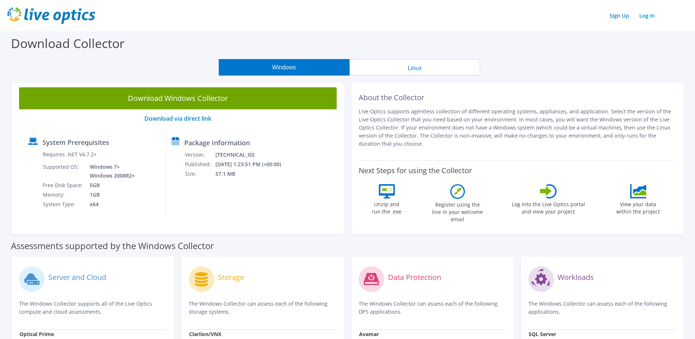 The image size is (695, 339). What do you see at coordinates (576, 277) in the screenshot?
I see `label: Workloads` at bounding box center [576, 277].